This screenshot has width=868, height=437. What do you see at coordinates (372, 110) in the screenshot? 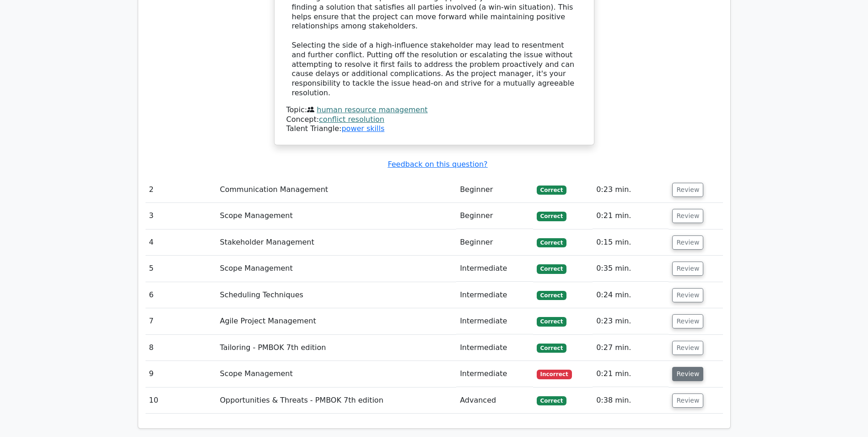
I see `a: human resource management` at bounding box center [372, 110].